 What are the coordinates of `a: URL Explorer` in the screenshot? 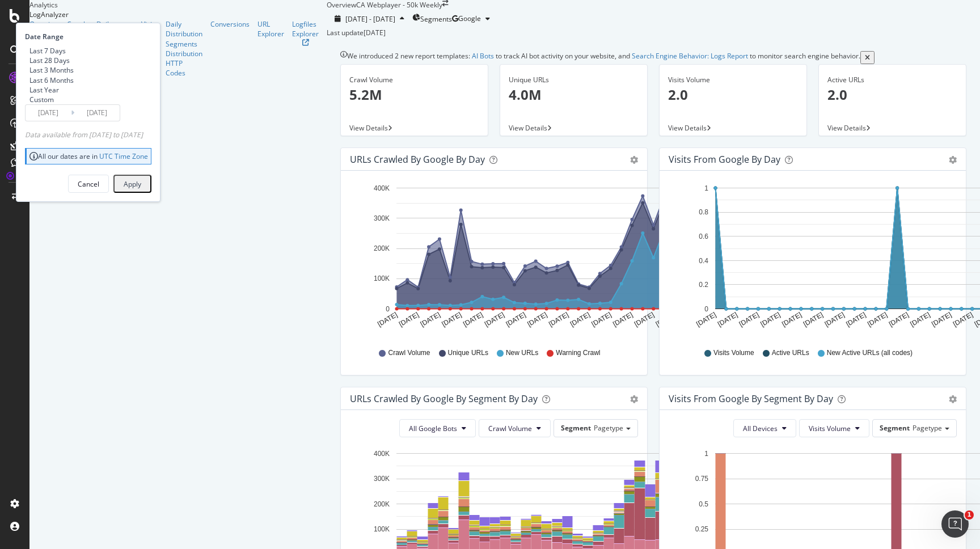 It's located at (270, 29).